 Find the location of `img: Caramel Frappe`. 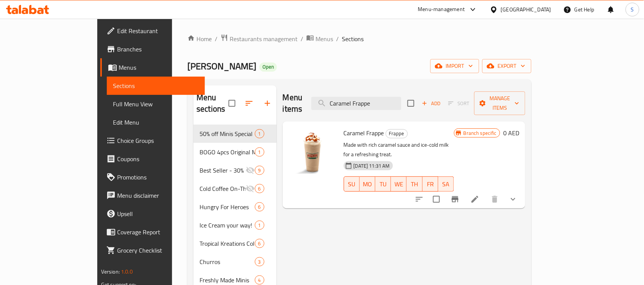

img: Caramel Frappe is located at coordinates (313, 152).